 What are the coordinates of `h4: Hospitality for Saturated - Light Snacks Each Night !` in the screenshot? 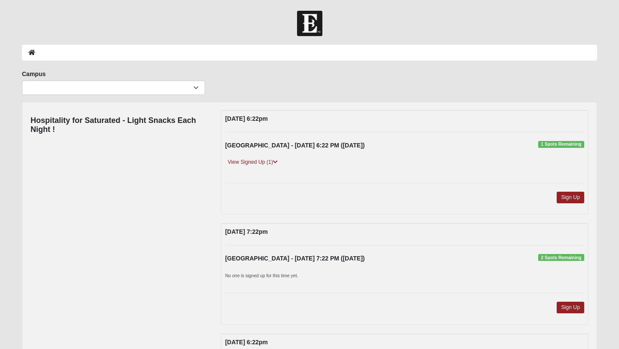 It's located at (119, 125).